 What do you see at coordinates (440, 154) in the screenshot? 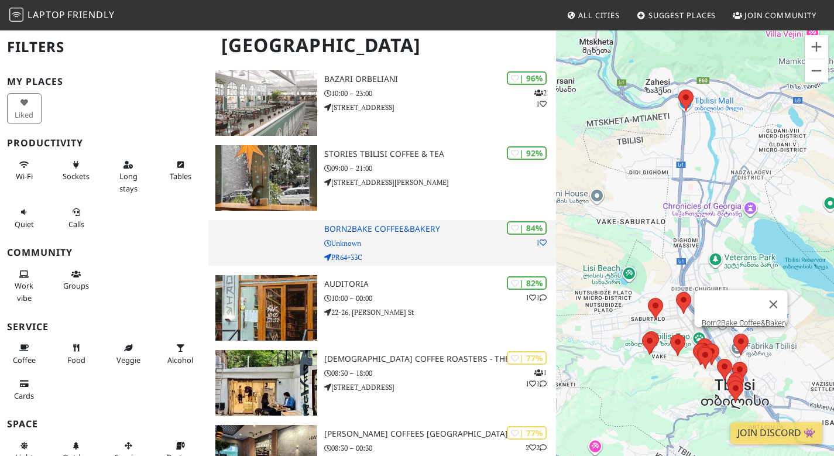
I see `h3: Stories Tbilisi Coffee & Tea` at bounding box center [440, 154].